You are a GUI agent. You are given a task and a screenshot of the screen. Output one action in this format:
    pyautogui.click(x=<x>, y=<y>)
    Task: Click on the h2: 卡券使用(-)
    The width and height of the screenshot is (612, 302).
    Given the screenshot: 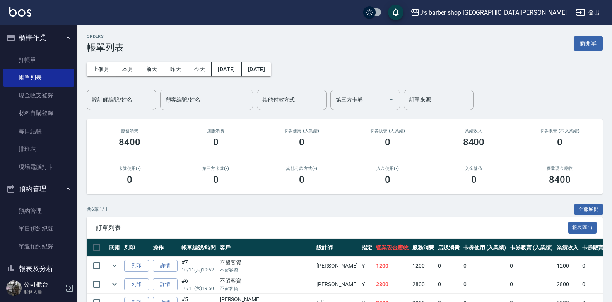 What is the action you would take?
    pyautogui.click(x=130, y=169)
    